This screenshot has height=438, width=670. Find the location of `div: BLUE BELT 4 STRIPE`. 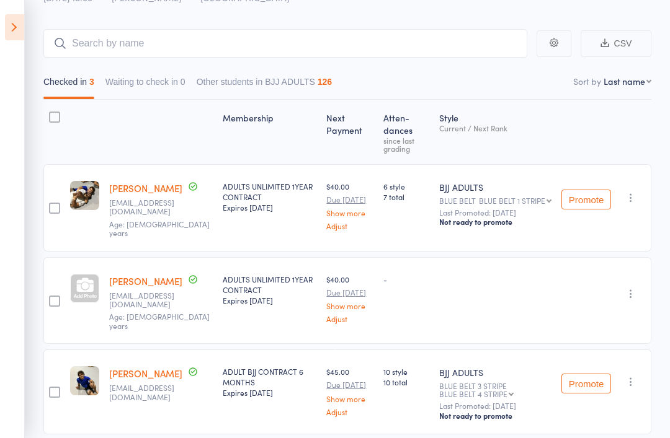

div: BLUE BELT 4 STRIPE is located at coordinates (473, 394).